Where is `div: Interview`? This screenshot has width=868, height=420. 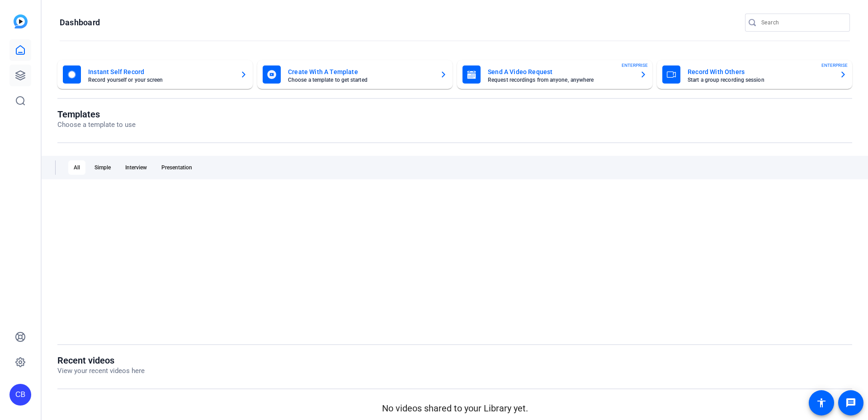 div: Interview is located at coordinates (136, 167).